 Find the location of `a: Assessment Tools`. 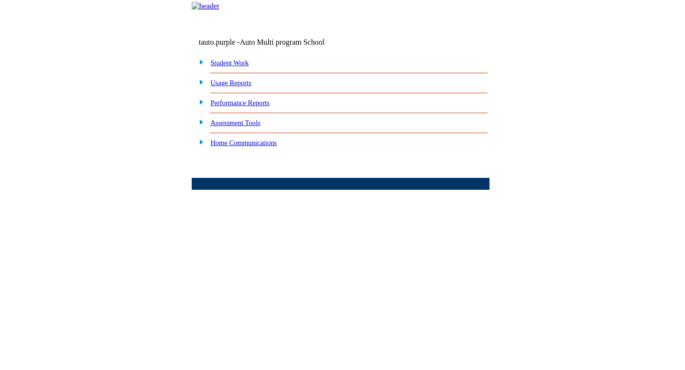

a: Assessment Tools is located at coordinates (235, 123).